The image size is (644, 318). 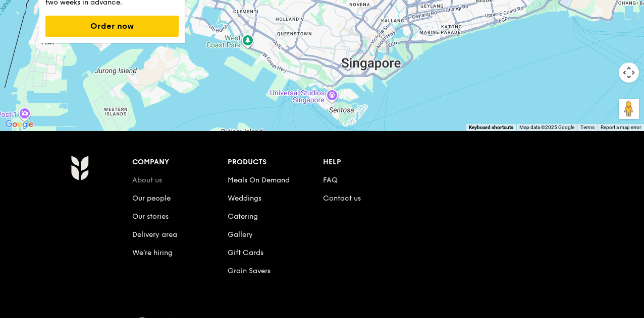 I want to click on a: Order now, so click(x=112, y=27).